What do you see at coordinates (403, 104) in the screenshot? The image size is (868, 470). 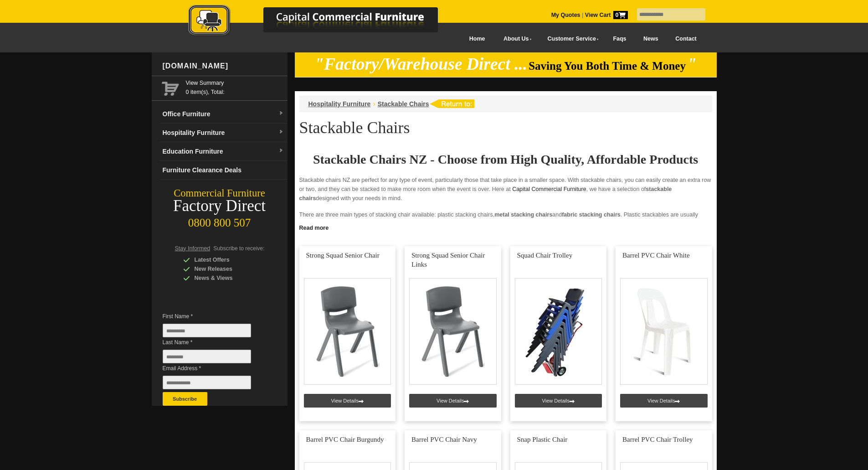 I see `a: Stackable Chairs` at bounding box center [403, 104].